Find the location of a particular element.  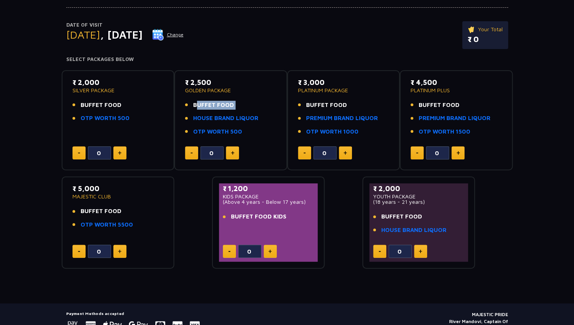

h5: Payment Methods accepted is located at coordinates (133, 313).